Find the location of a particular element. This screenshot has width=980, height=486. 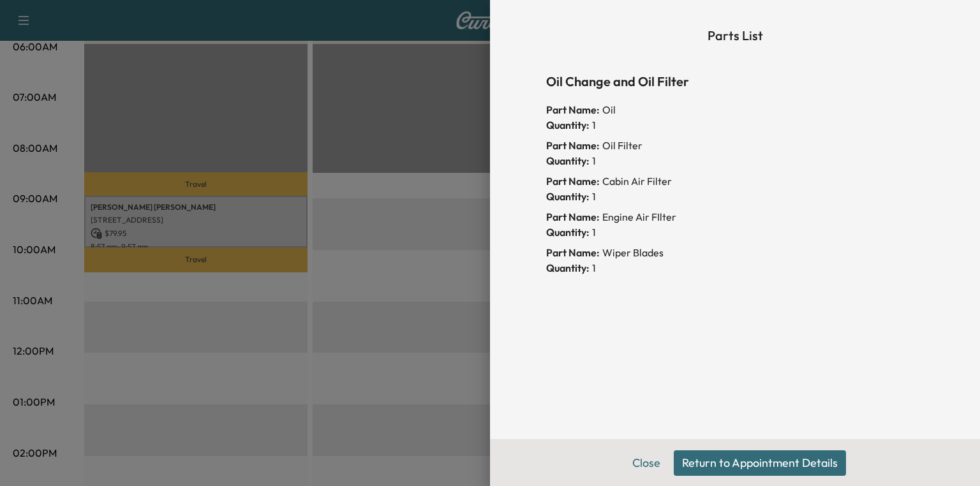

h6: Oil Change and Oil Filter is located at coordinates (735, 82).